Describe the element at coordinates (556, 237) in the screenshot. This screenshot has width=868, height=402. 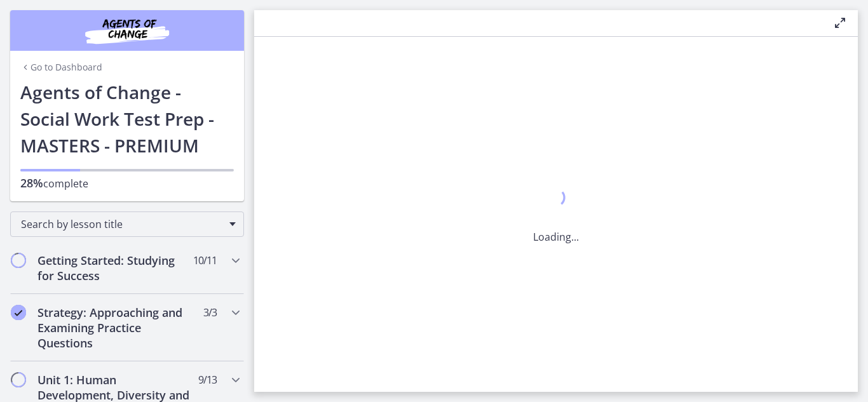
I see `p: Loading...` at that location.